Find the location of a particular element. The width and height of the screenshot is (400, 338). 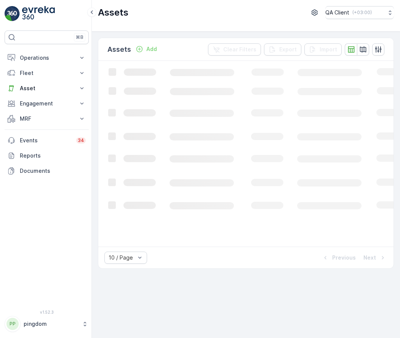

p: Previous is located at coordinates (344, 258).